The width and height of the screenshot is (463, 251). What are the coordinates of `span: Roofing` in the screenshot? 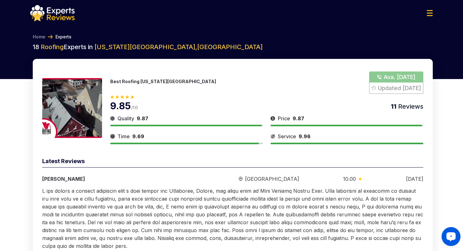 It's located at (52, 47).